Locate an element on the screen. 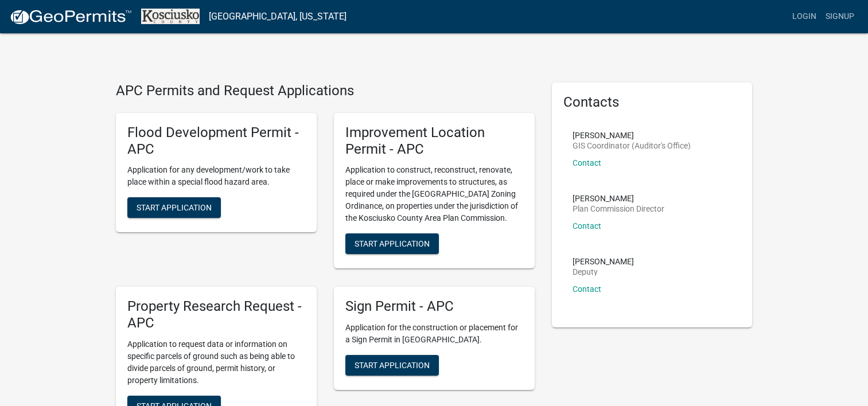  p: Application to request data or information on specific parcels of ground such as being able to di... is located at coordinates (216, 362).